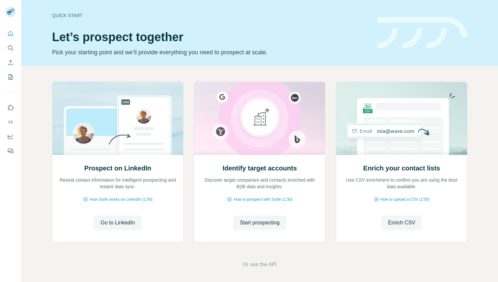 The height and width of the screenshot is (282, 498). I want to click on p: Reveal contact information for intelligent prospecting and instant data sync., so click(118, 184).